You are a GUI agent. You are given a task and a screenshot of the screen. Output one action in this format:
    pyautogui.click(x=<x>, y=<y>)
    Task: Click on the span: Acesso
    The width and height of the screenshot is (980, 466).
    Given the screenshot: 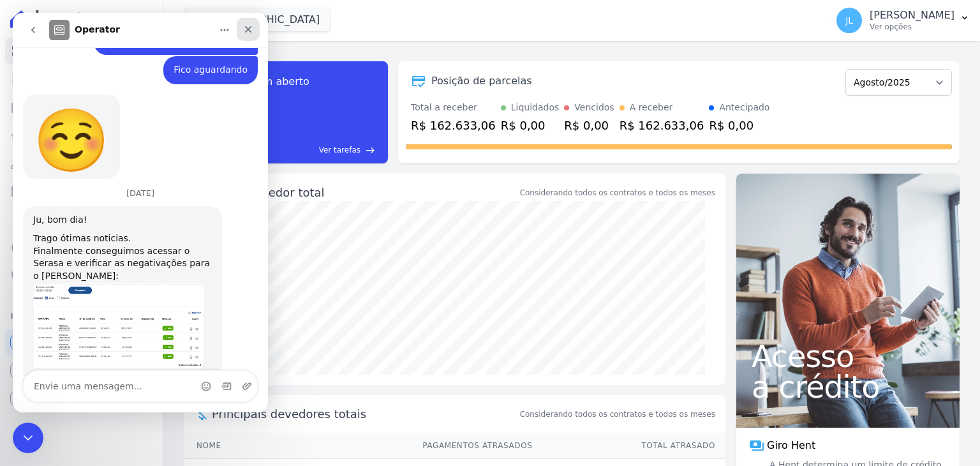 What is the action you would take?
    pyautogui.click(x=848, y=357)
    